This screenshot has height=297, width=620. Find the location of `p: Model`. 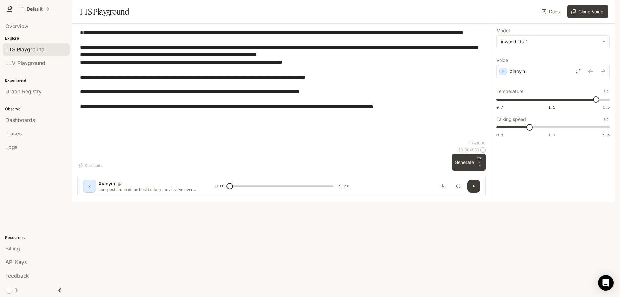

p: Model is located at coordinates (503, 31).